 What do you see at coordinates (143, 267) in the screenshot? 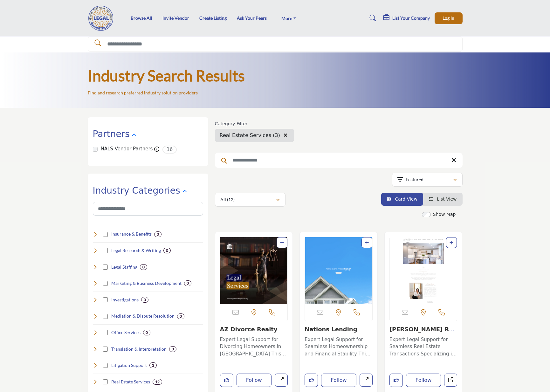
I see `div: 0 Results For Legal Staffing` at bounding box center [143, 267].